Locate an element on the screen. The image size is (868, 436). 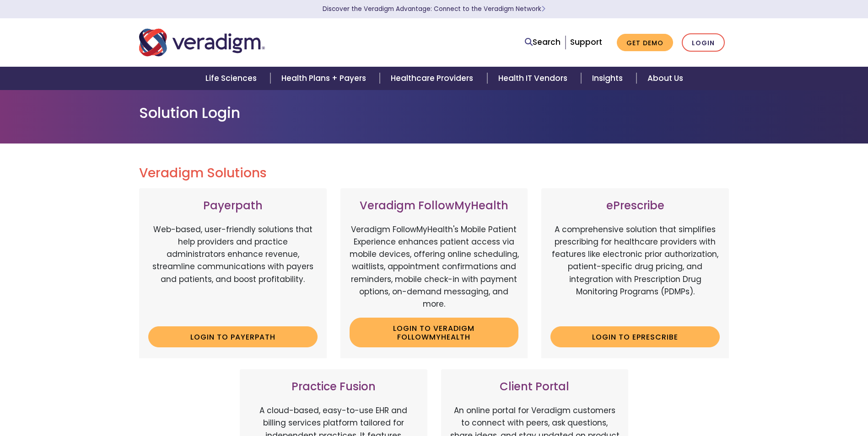
a: Health IT Vendors is located at coordinates (534, 78).